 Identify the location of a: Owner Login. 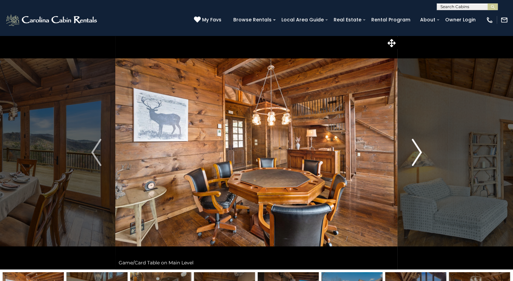
(460, 20).